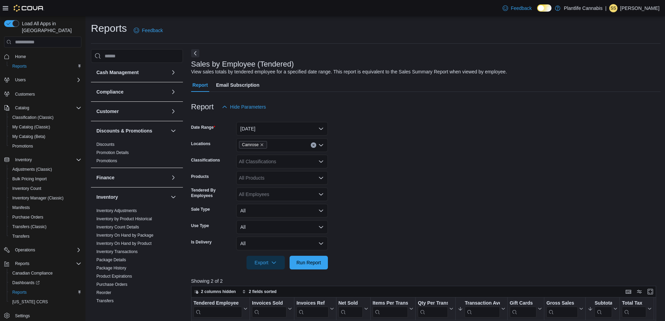 Image resolution: width=665 pixels, height=321 pixels. I want to click on button: Settings, so click(43, 316).